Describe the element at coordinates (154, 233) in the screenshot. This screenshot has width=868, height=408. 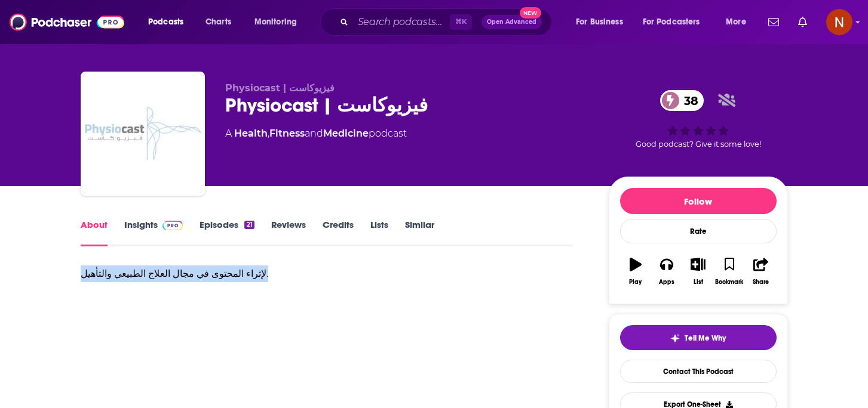
I see `a: InsightsPodchaser Pro` at that location.